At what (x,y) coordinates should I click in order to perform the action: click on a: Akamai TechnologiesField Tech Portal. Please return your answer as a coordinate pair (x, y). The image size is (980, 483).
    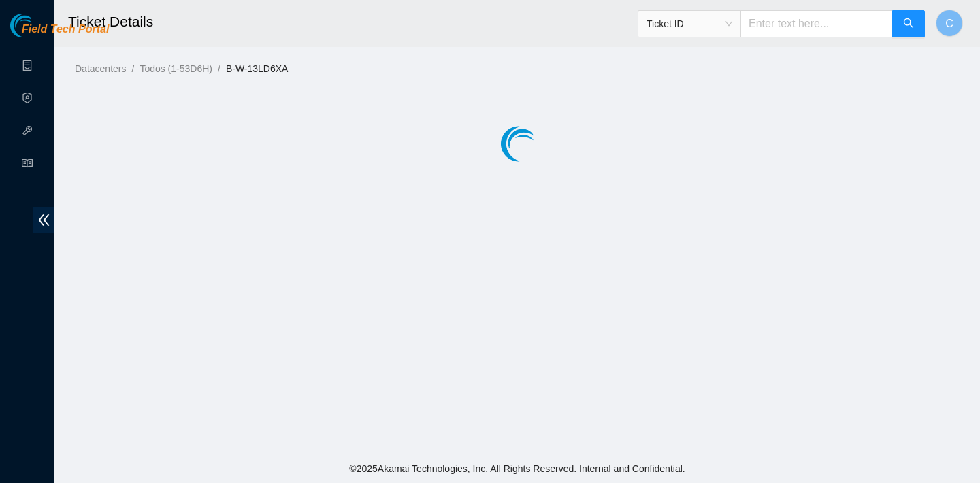
    Looking at the image, I should click on (59, 33).